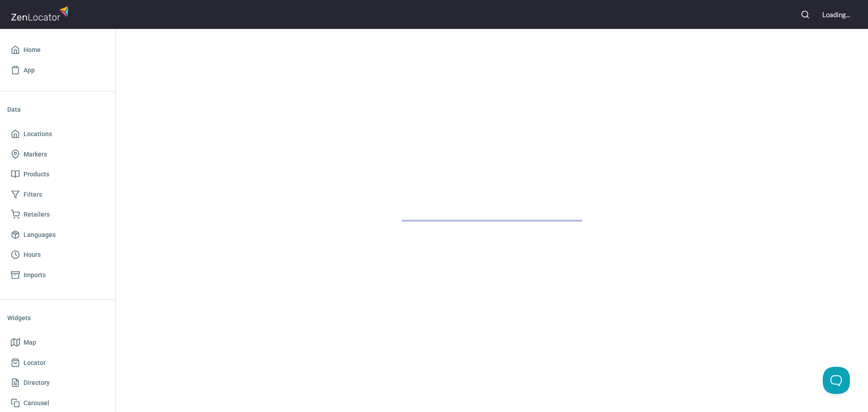 The height and width of the screenshot is (412, 868). What do you see at coordinates (57, 235) in the screenshot?
I see `a: Languages` at bounding box center [57, 235].